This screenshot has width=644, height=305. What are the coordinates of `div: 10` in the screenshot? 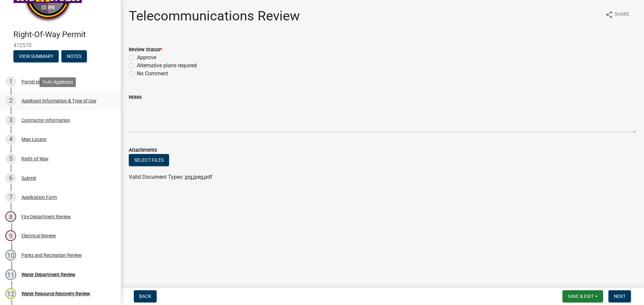 It's located at (11, 255).